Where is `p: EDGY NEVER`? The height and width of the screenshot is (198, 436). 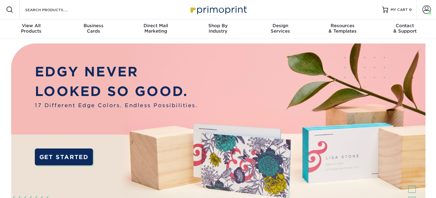 p: EDGY NEVER is located at coordinates (116, 72).